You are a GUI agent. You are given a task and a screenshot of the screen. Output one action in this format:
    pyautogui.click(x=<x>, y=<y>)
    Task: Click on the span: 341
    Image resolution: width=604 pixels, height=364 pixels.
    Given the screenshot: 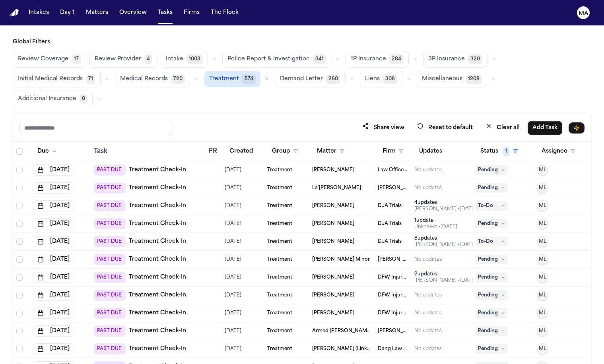 What is the action you would take?
    pyautogui.click(x=319, y=59)
    